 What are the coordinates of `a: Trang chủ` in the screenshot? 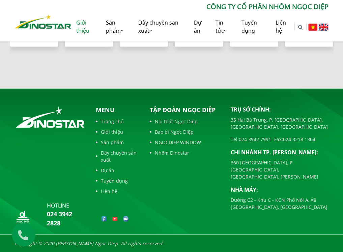 It's located at (118, 121).